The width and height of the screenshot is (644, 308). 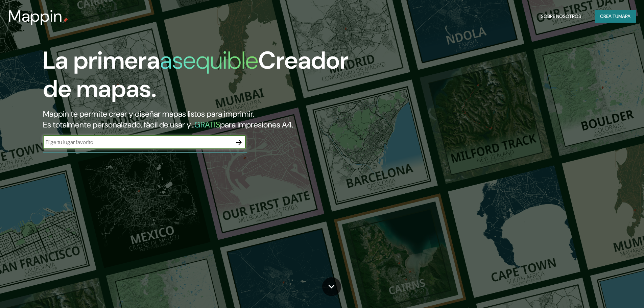 I want to click on font: Sobre nosotros, so click(x=561, y=16).